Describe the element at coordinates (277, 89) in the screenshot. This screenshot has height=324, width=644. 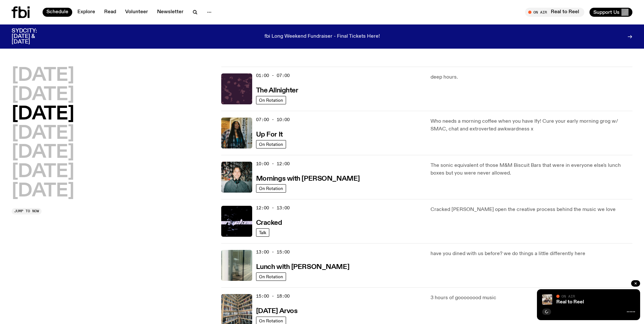
I see `a: The Allnighter` at that location.